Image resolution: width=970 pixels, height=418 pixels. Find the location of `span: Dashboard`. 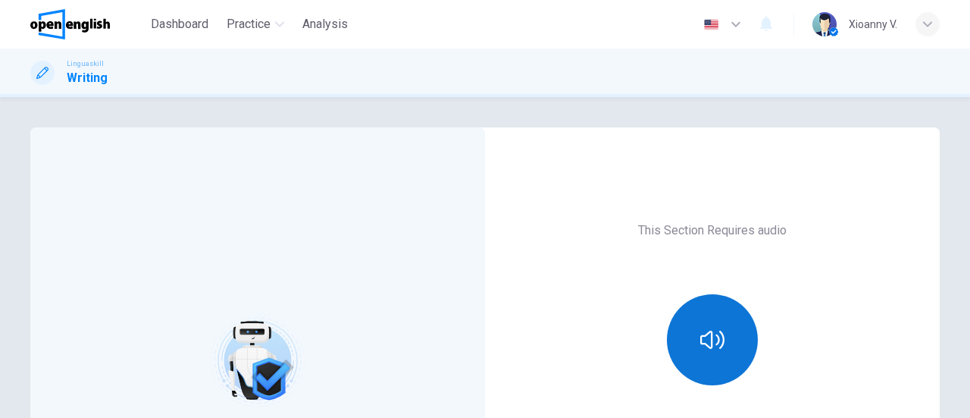

span: Dashboard is located at coordinates (180, 24).